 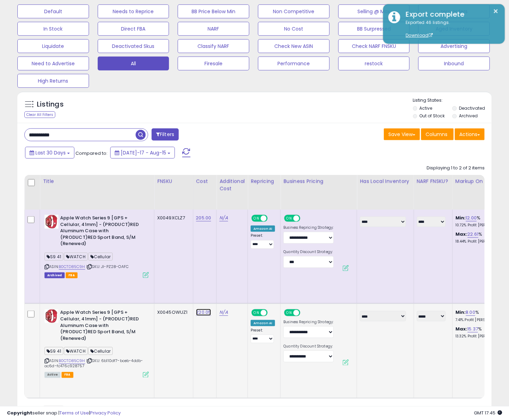 I want to click on button: Deactivated Skus, so click(x=133, y=46).